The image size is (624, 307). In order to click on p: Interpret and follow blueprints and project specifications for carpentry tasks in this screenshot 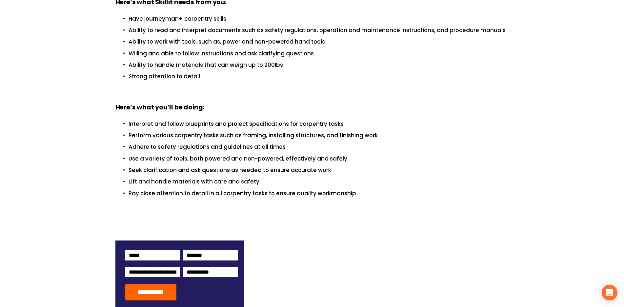, I will do `click(319, 124)`.